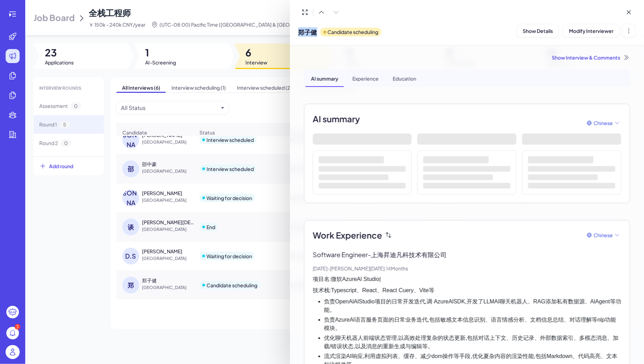 The height and width of the screenshot is (364, 644). What do you see at coordinates (353, 32) in the screenshot?
I see `p: Candidate scheduling` at bounding box center [353, 32].